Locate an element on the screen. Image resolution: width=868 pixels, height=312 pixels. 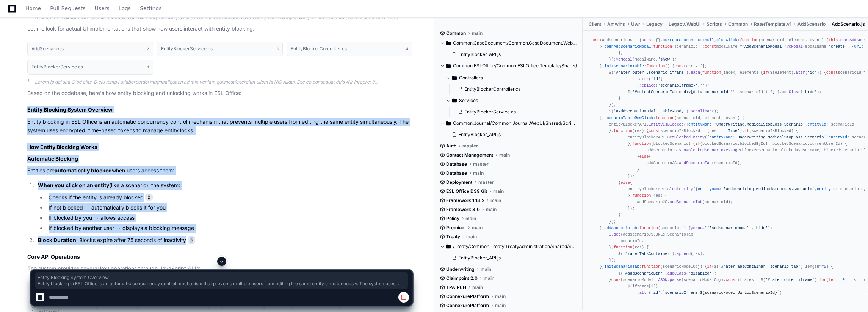
p: Entity blocking in ESL Office is an automatic concurrency control mechanism that prevents multipl... is located at coordinates (220, 126).